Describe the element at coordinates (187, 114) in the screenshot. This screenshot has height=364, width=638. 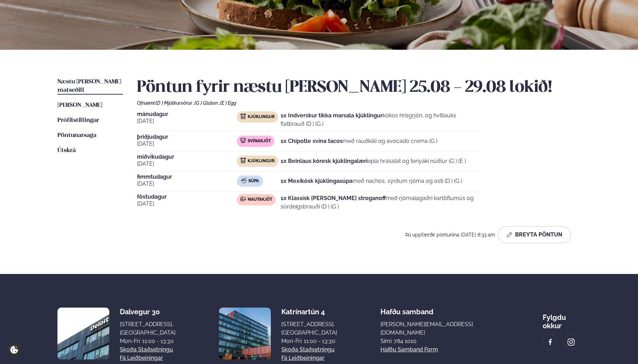
I see `span: mánudagur` at that location.